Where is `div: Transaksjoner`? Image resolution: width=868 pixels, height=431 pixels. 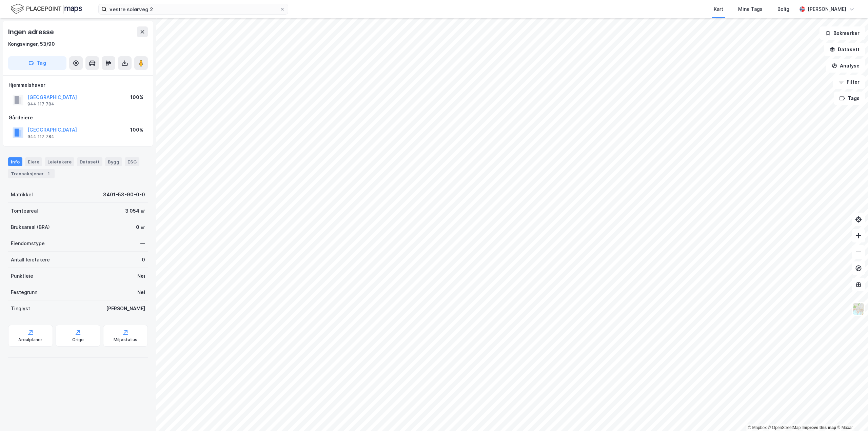 div: Transaksjoner is located at coordinates (31, 174).